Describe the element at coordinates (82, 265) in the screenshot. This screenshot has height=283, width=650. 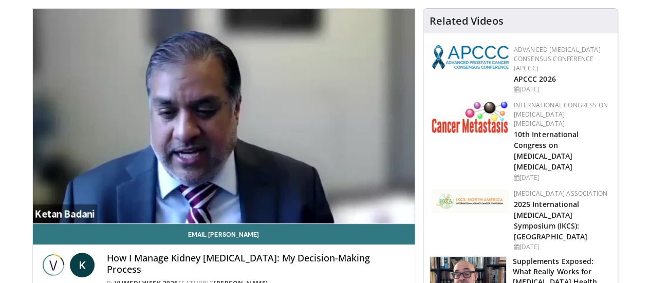
I see `span: K` at that location.